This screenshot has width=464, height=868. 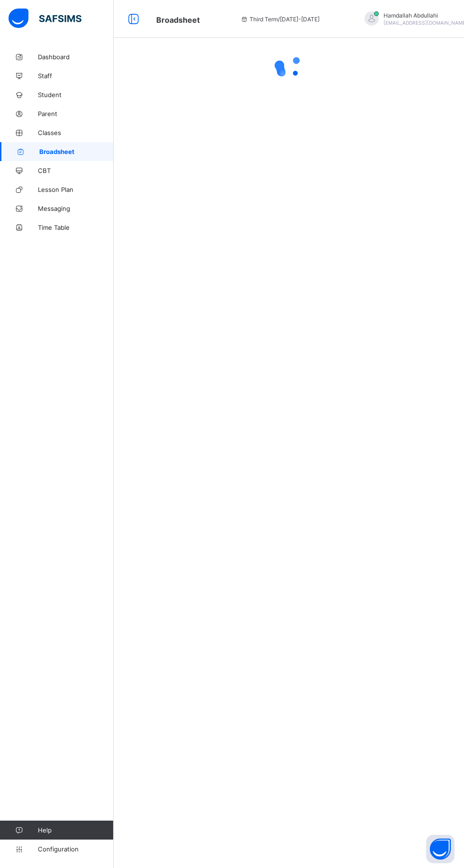 I want to click on span: Lesson Plan, so click(x=76, y=190).